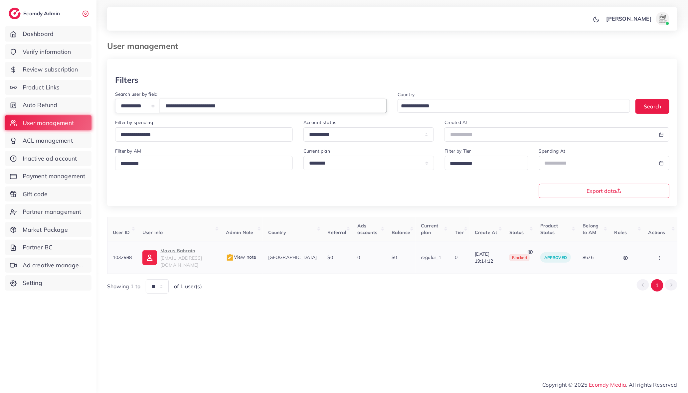 The width and height of the screenshot is (688, 393). Describe the element at coordinates (50, 70) in the screenshot. I see `span: Review subscription` at that location.